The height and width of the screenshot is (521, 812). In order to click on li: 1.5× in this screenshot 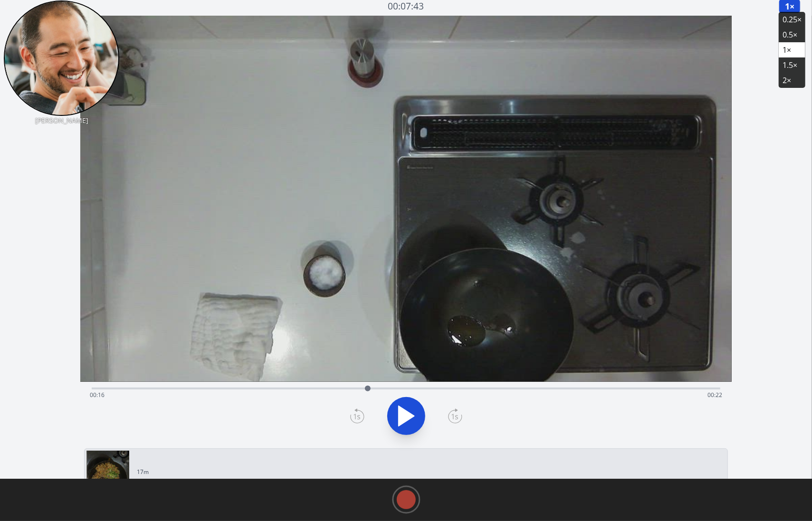, I will do `click(792, 65)`.